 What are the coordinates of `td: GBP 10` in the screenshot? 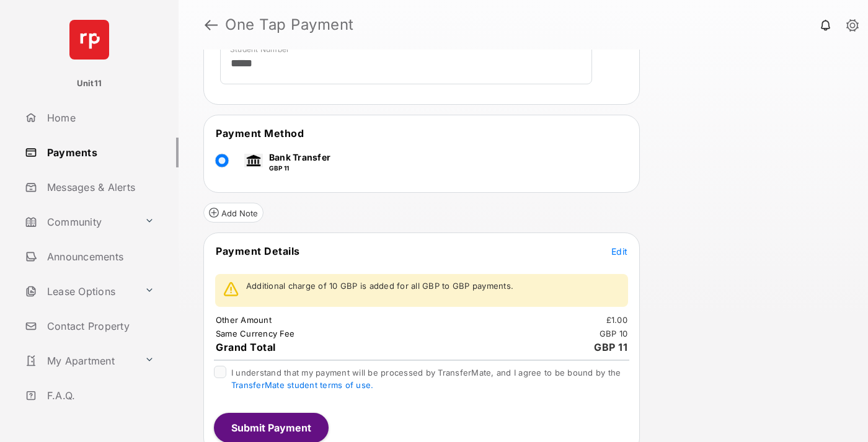 It's located at (614, 333).